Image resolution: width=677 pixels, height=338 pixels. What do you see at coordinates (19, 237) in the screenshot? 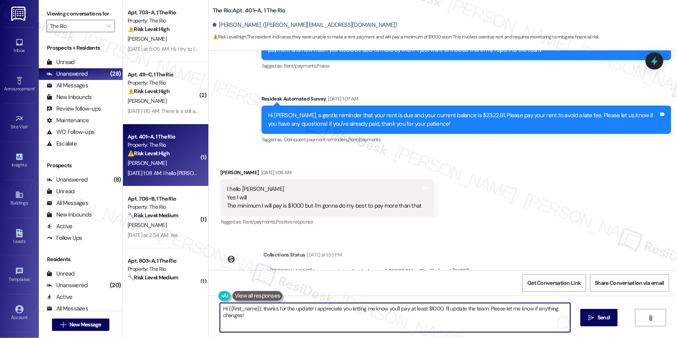
I see `a: Leads` at bounding box center [19, 237].